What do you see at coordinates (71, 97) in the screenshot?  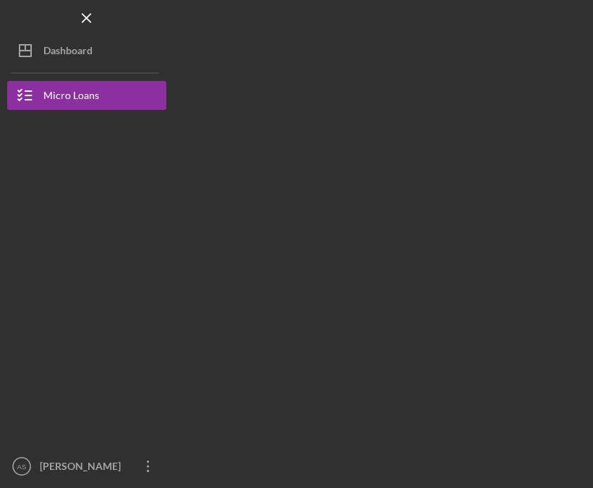 I see `div: Micro Loans` at bounding box center [71, 97].